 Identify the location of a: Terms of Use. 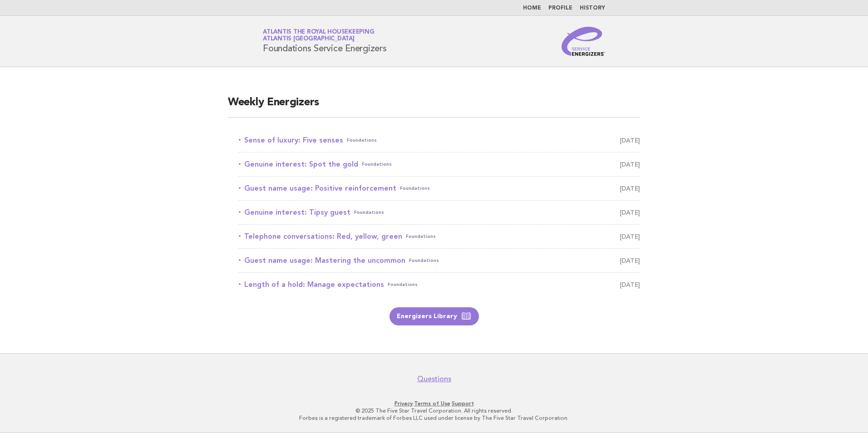
(433, 404).